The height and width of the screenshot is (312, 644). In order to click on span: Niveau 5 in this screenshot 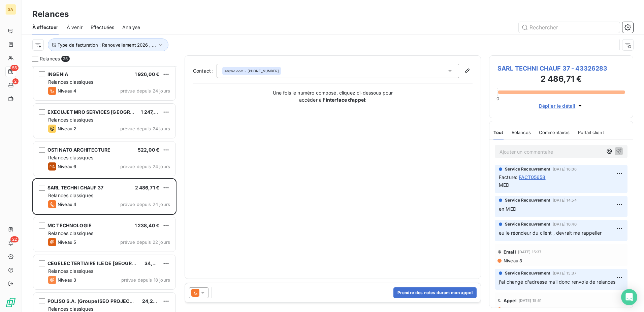, I will do `click(66, 242)`.